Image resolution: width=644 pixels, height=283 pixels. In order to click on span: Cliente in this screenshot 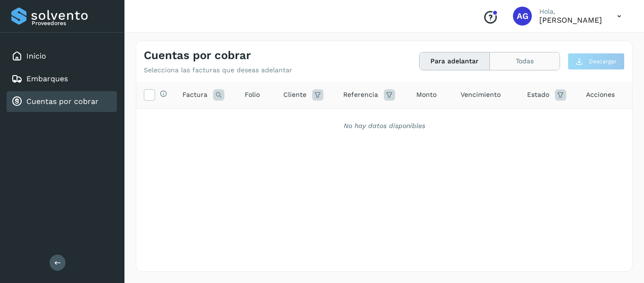, I will do `click(294, 94)`.